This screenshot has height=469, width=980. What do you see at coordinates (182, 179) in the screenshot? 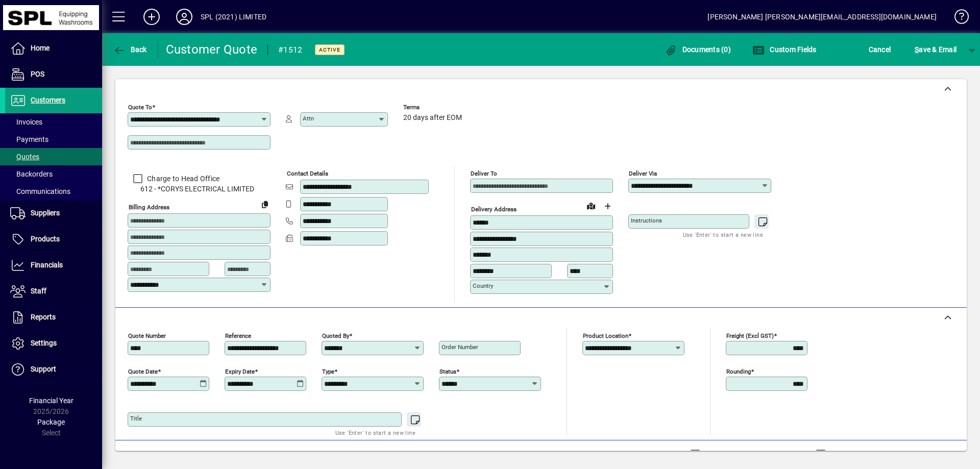
I see `label: Charge to Head Office` at bounding box center [182, 179].